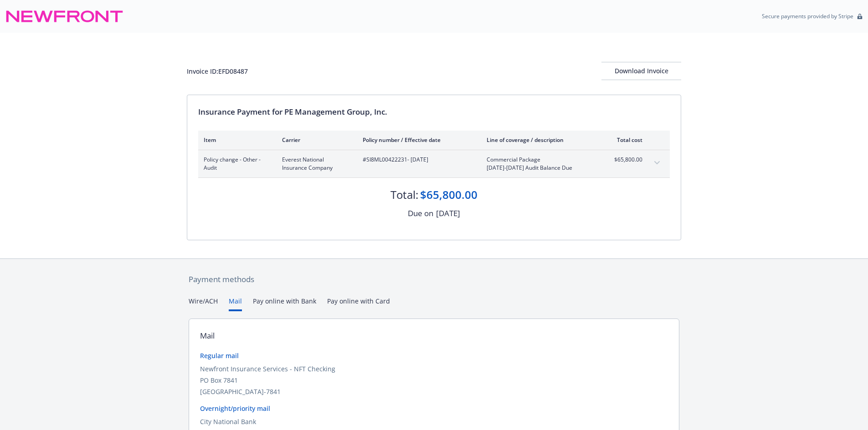  Describe the element at coordinates (284, 303) in the screenshot. I see `button: Pay online with Bank` at that location.